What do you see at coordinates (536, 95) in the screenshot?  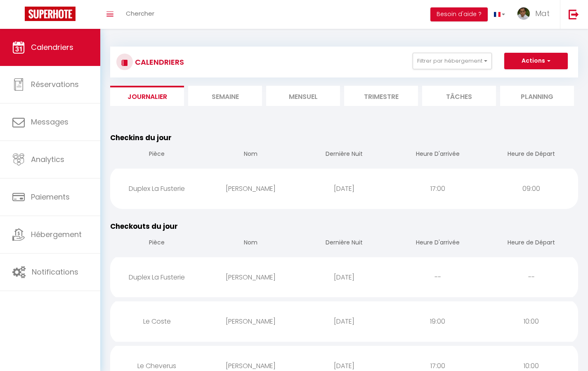 I see `li: Planning` at bounding box center [536, 95].